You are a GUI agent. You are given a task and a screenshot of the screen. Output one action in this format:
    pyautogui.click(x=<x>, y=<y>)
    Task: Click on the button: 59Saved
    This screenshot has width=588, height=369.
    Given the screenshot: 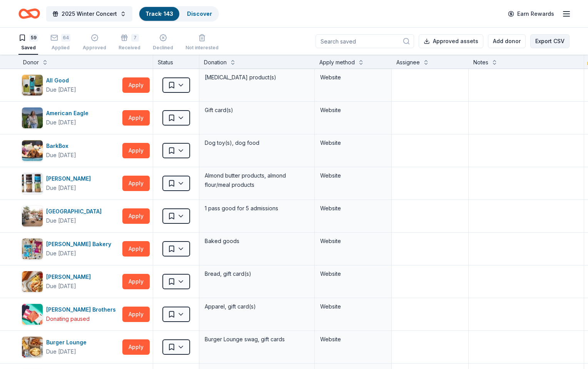 What is the action you would take?
    pyautogui.click(x=28, y=43)
    